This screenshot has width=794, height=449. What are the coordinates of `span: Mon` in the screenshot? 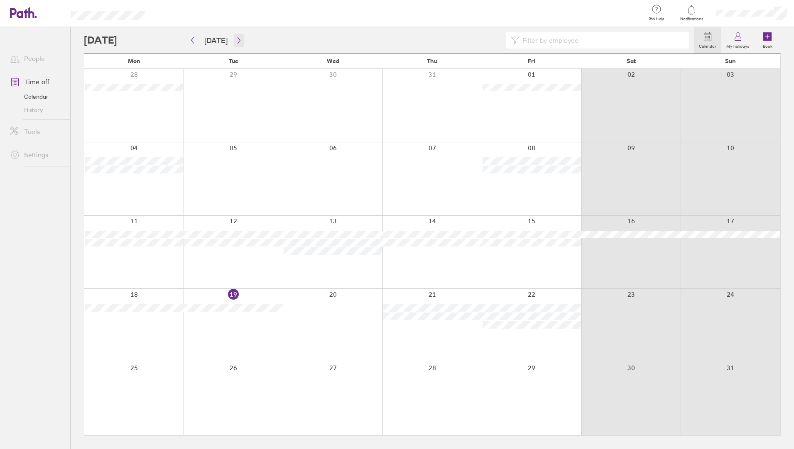 It's located at (134, 61).